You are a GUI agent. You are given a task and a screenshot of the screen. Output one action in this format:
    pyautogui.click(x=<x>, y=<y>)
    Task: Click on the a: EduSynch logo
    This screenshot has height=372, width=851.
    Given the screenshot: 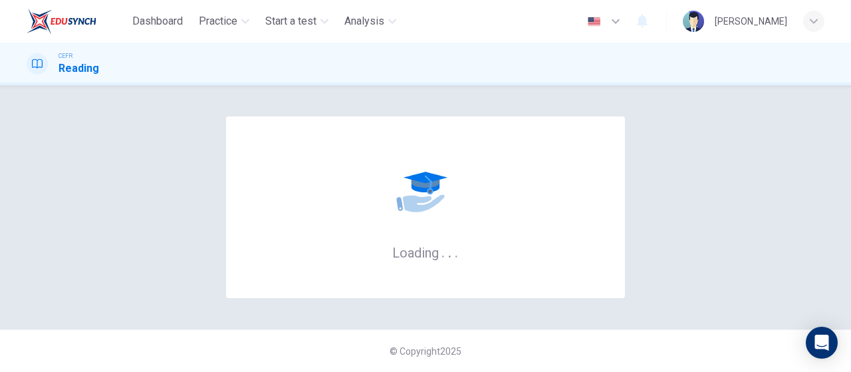 What is the action you would take?
    pyautogui.click(x=76, y=21)
    